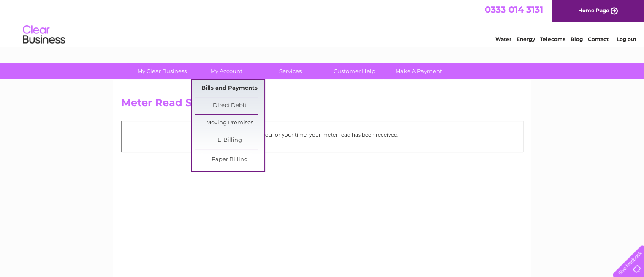 The width and height of the screenshot is (644, 277). Describe the element at coordinates (526, 39) in the screenshot. I see `a: Energy` at that location.